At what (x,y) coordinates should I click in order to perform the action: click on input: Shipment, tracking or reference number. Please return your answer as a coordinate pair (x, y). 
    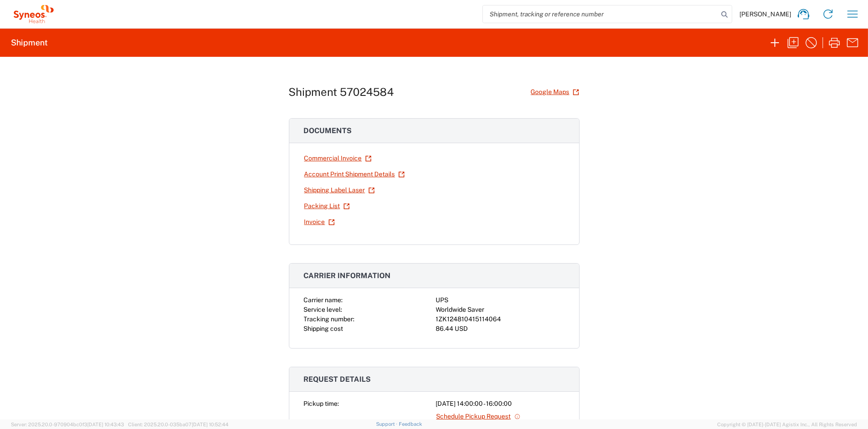
    Looking at the image, I should click on (601, 14).